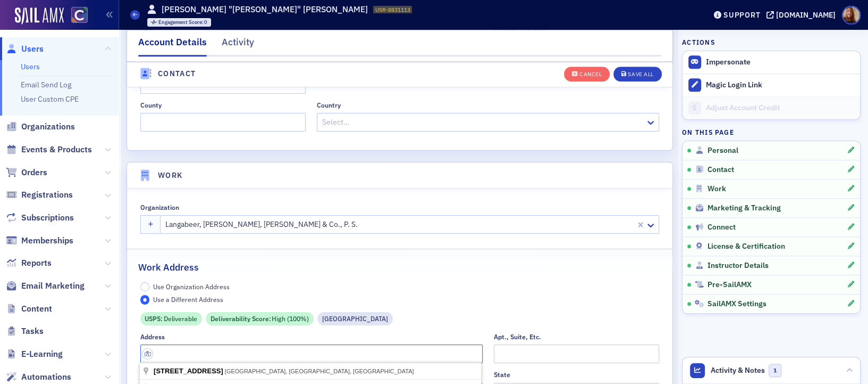  I want to click on span: Use a Different Address, so click(188, 299).